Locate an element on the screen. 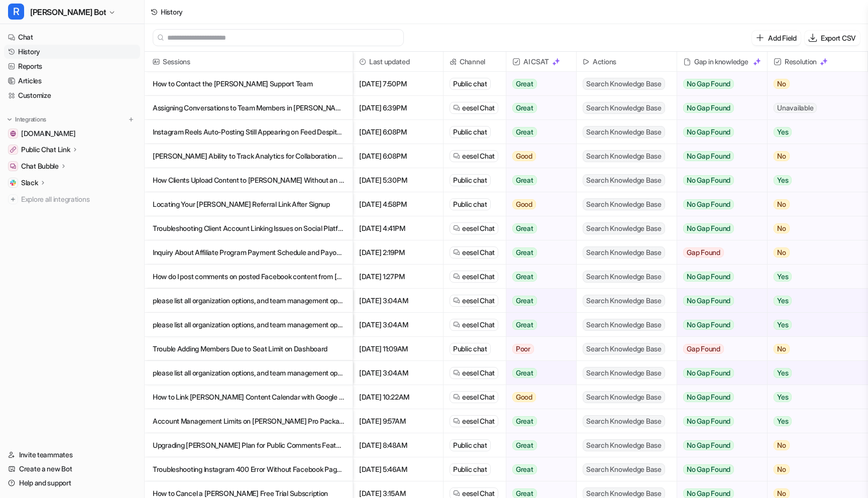 Image resolution: width=868 pixels, height=498 pixels. div: Public chat is located at coordinates (470, 470).